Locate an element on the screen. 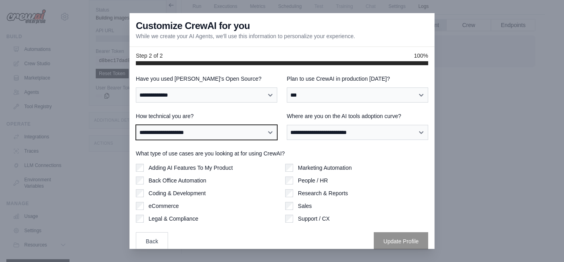 The height and width of the screenshot is (262, 564). span: 100% is located at coordinates (421, 56).